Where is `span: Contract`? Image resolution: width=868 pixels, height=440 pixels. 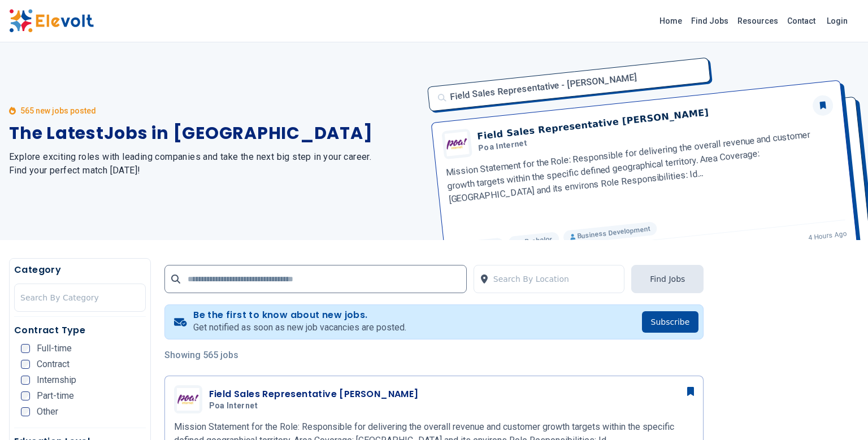 span: Contract is located at coordinates (53, 365).